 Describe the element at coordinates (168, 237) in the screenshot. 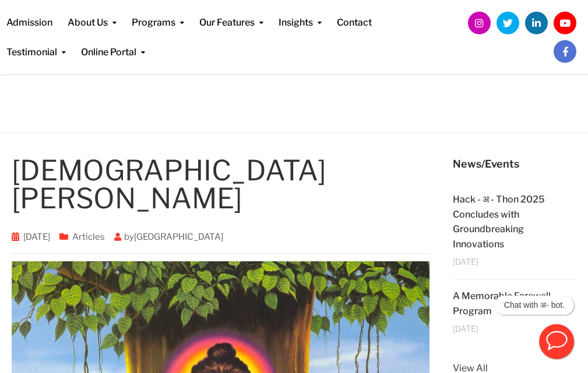

I see `span: by` at that location.